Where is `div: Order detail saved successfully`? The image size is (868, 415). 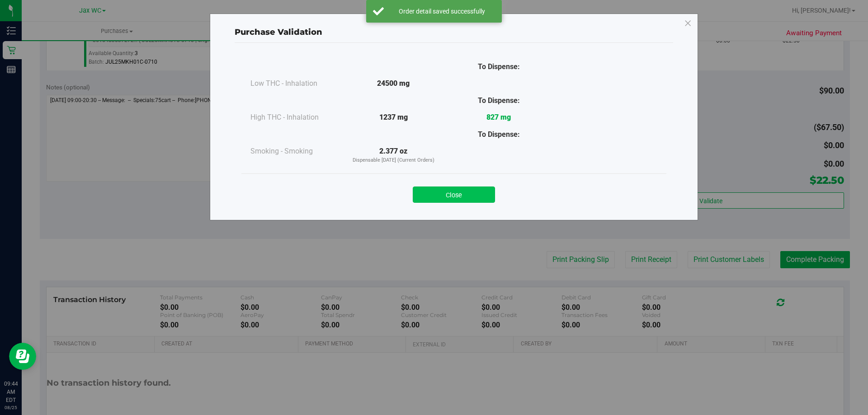
div: Order detail saved successfully is located at coordinates (442, 12).